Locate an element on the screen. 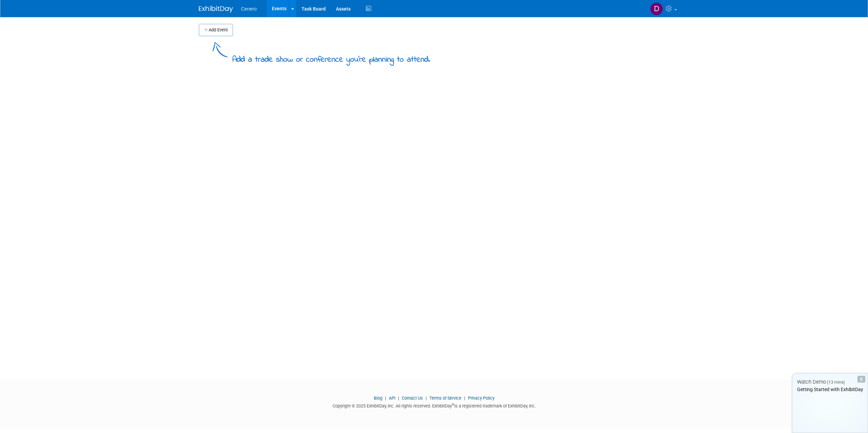 This screenshot has width=868, height=433. span: (13 mins) is located at coordinates (836, 383).